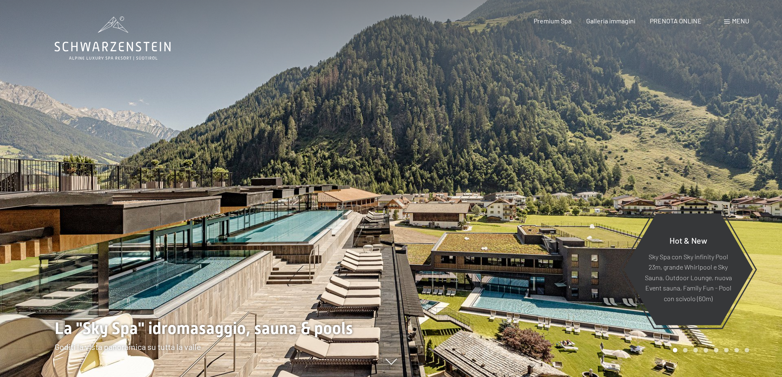 The height and width of the screenshot is (377, 782). What do you see at coordinates (553, 21) in the screenshot?
I see `a: Premium Spa` at bounding box center [553, 21].